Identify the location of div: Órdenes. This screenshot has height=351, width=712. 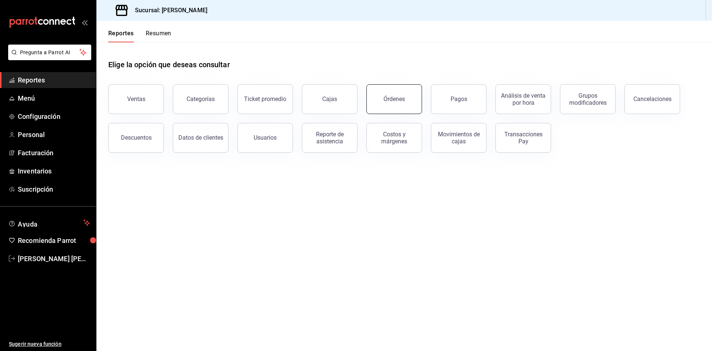
(394, 99).